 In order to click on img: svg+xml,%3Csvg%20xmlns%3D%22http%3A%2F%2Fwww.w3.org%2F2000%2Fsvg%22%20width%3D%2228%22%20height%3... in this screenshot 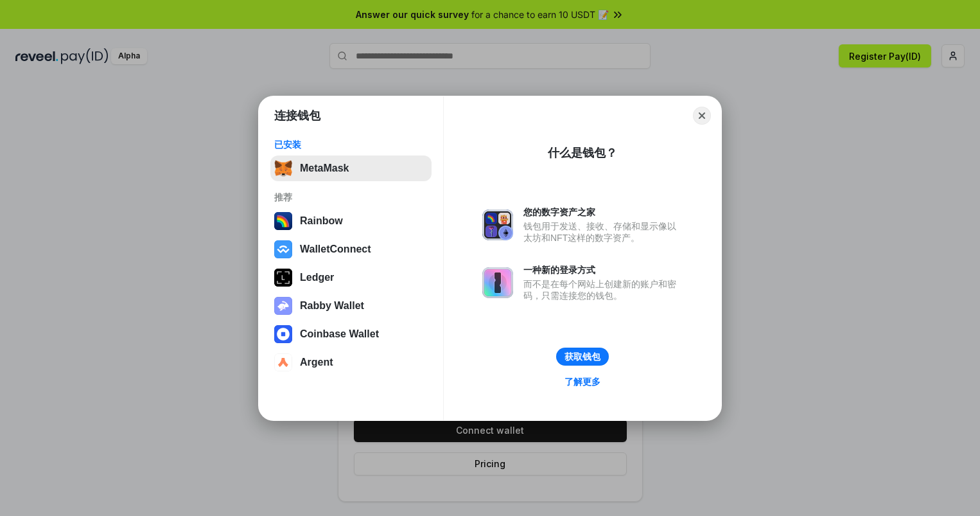, I will do `click(283, 278)`.